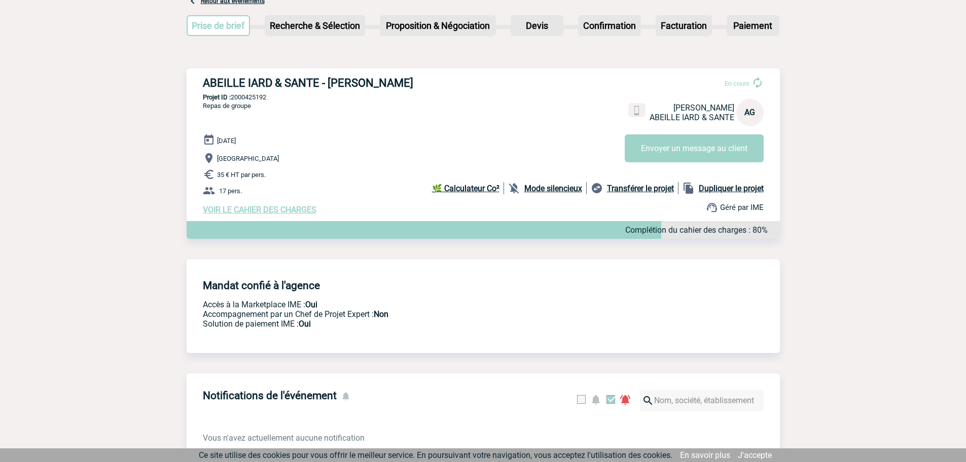  Describe the element at coordinates (468, 188) in the screenshot. I see `a: 🌿 Calculateur Co²` at that location.